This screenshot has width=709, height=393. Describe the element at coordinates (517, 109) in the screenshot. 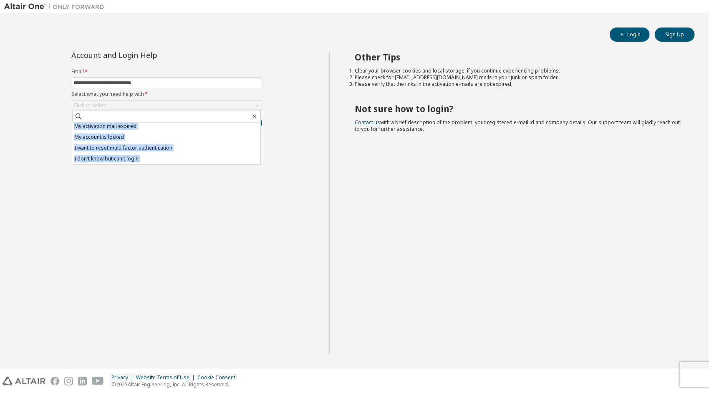

I see `h2: Not sure how to login?` at that location.